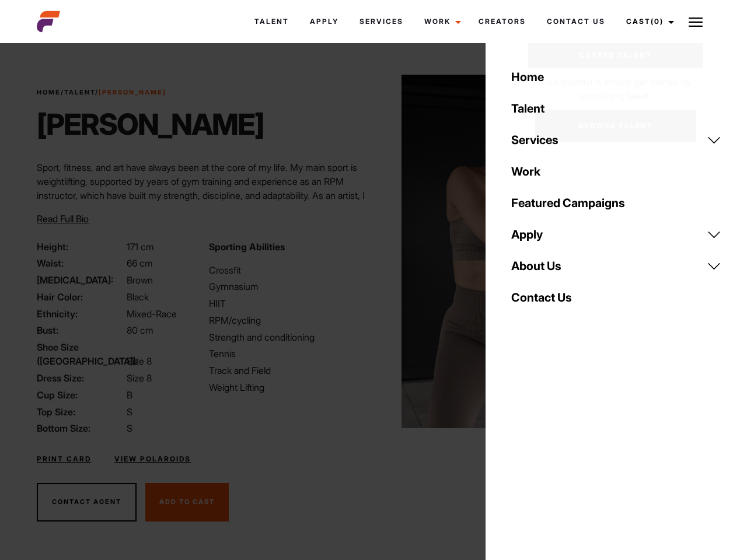  I want to click on span: 80 cm, so click(140, 331).